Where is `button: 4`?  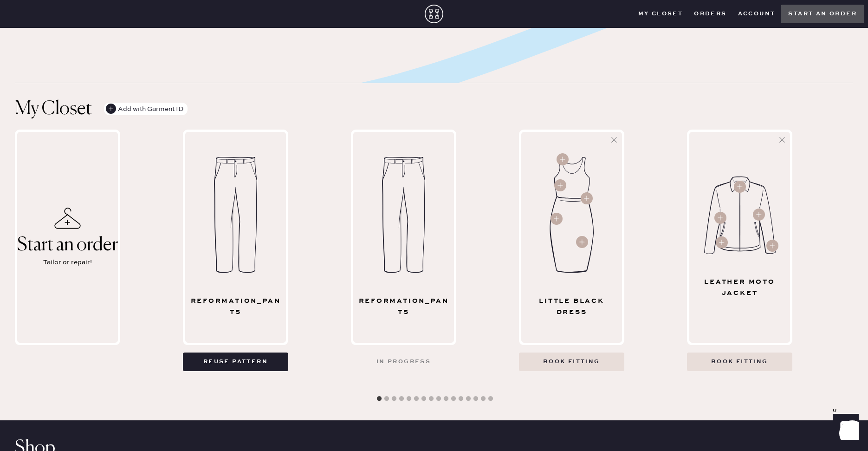 button: 4 is located at coordinates (401, 399).